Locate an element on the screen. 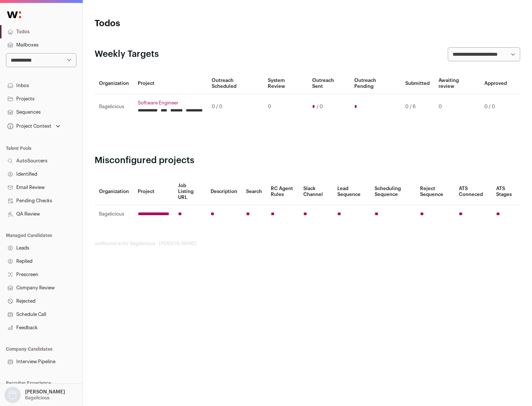 The height and width of the screenshot is (406, 532). th: Description is located at coordinates (224, 192).